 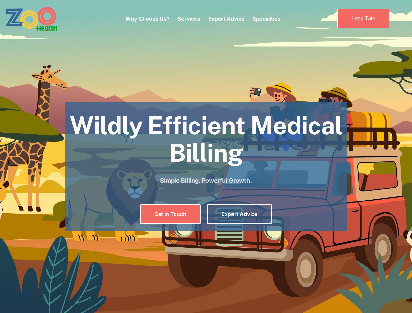 I want to click on a: home, so click(x=40, y=19).